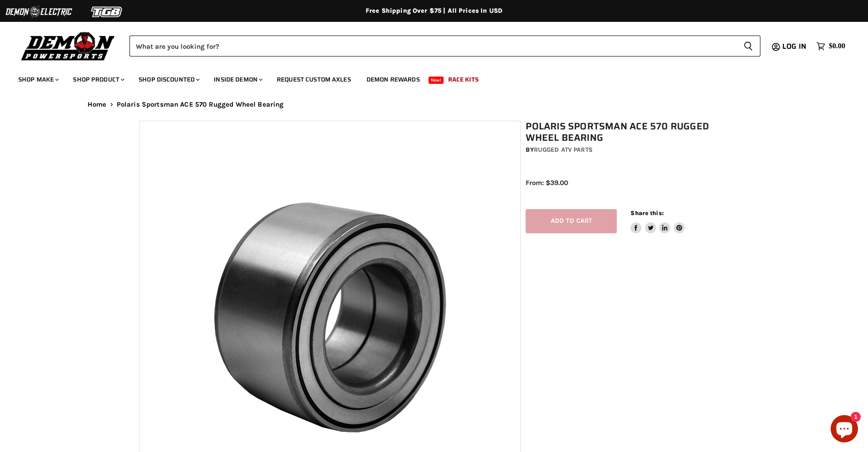 This screenshot has width=868, height=452. Describe the element at coordinates (393, 79) in the screenshot. I see `a: Demon Rewards` at that location.